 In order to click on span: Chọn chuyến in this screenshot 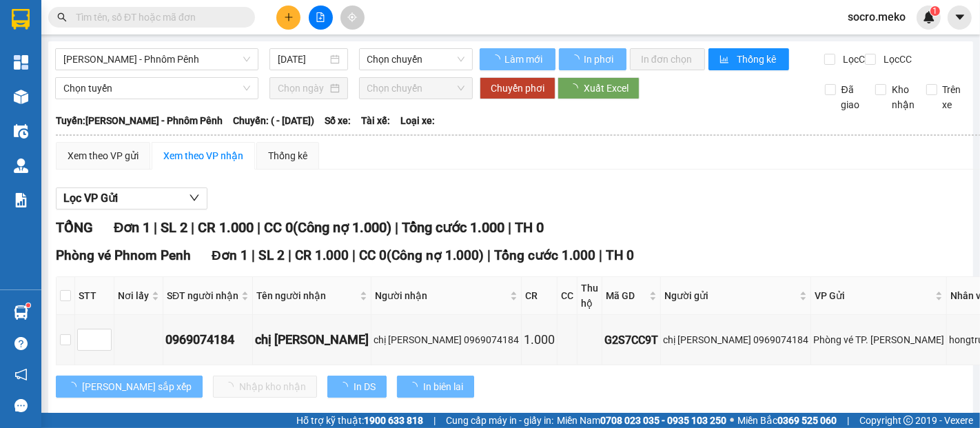, I will do `click(415, 88)`.